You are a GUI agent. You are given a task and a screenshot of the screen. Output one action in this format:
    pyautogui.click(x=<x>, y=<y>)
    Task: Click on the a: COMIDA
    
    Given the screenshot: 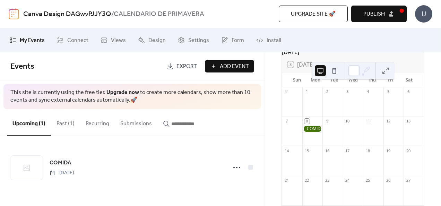 What is the action you would take?
    pyautogui.click(x=60, y=163)
    